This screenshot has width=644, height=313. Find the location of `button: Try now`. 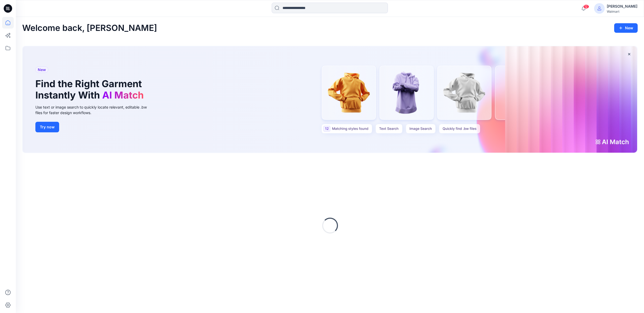

button: Try now is located at coordinates (47, 127).